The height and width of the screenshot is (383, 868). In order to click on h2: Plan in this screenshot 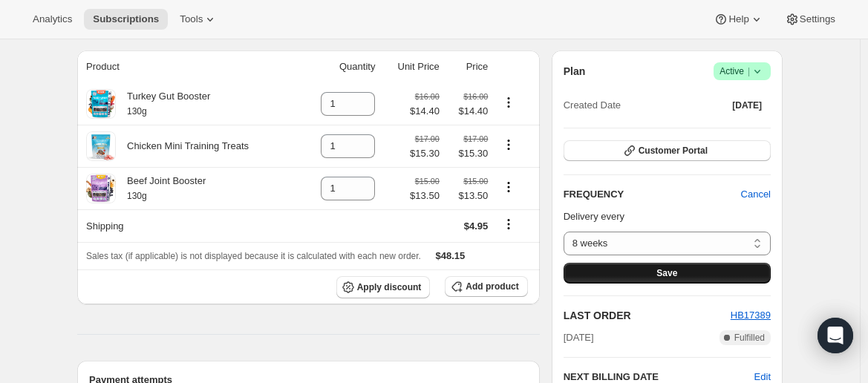, I will do `click(575, 72)`.